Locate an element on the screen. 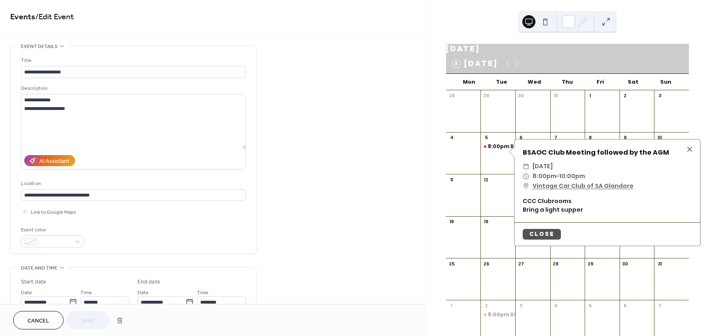 The width and height of the screenshot is (709, 336). span: Link to Google Maps is located at coordinates (53, 212).